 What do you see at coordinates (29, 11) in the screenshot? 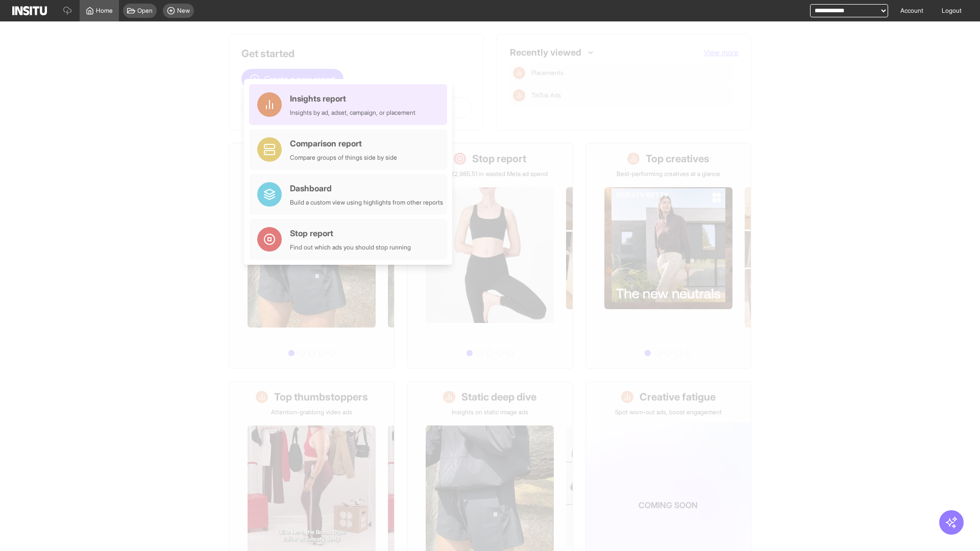
I see `img: Logo` at bounding box center [29, 11].